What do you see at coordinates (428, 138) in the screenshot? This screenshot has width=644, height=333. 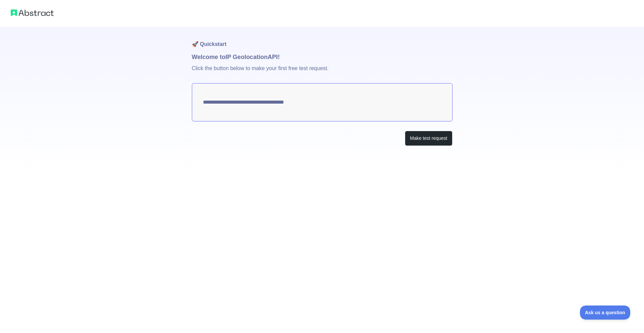 I see `button: Make test request` at bounding box center [428, 138].